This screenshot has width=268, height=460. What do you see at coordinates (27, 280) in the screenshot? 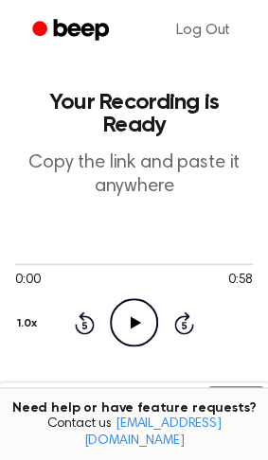
I see `span: 0:00` at bounding box center [27, 280].